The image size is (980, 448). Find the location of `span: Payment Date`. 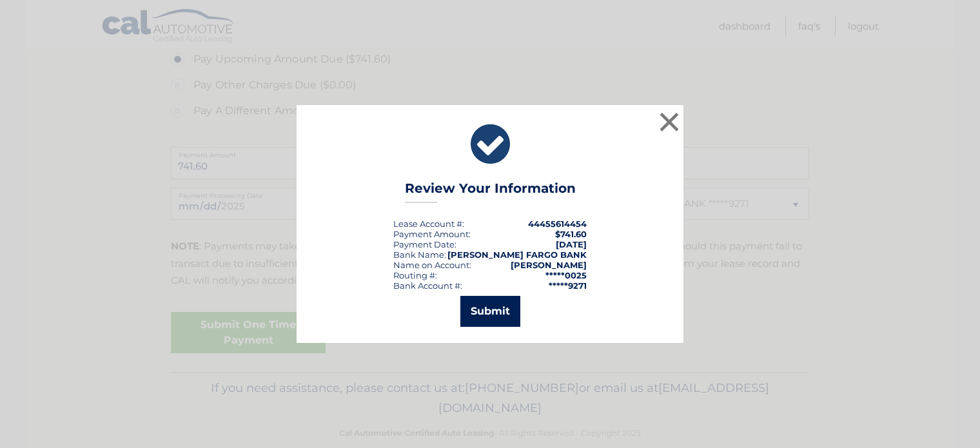

span: Payment Date is located at coordinates (424, 244).